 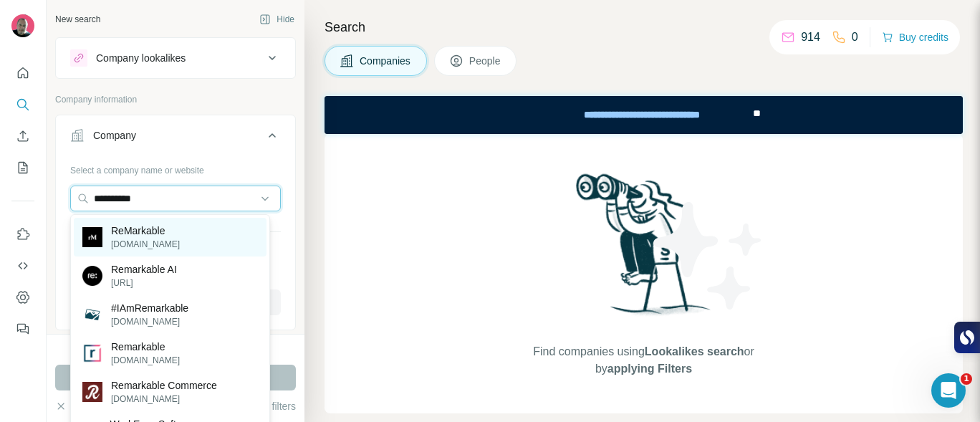 I want to click on img: Avatar, so click(x=23, y=26).